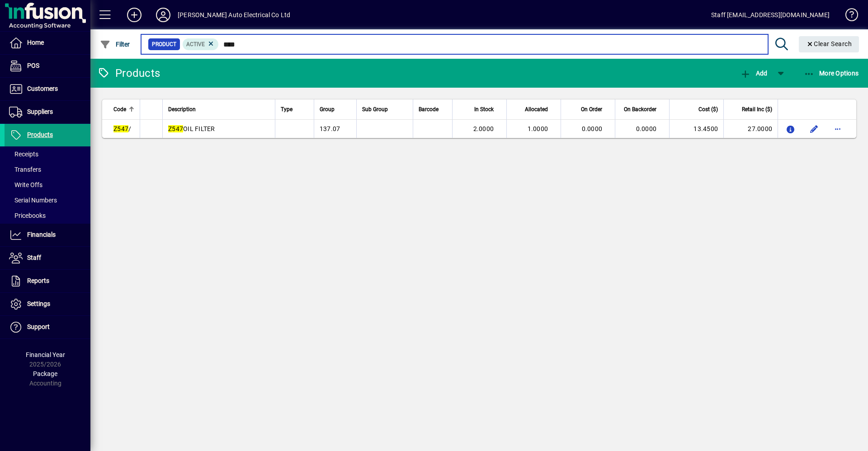 This screenshot has height=451, width=868. I want to click on a: Support, so click(48, 328).